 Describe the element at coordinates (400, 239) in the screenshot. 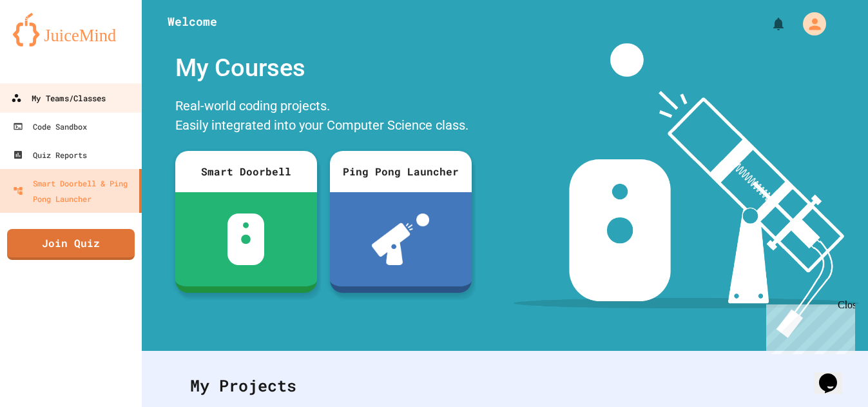

I see `img: ppl-with-ball.png` at that location.